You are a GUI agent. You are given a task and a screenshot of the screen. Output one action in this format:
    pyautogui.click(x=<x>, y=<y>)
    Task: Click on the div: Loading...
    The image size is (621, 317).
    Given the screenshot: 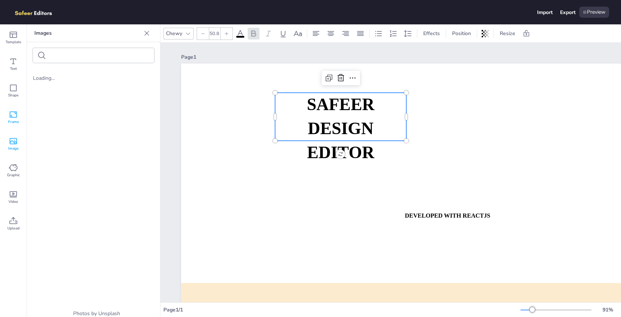 What is the action you would take?
    pyautogui.click(x=93, y=78)
    